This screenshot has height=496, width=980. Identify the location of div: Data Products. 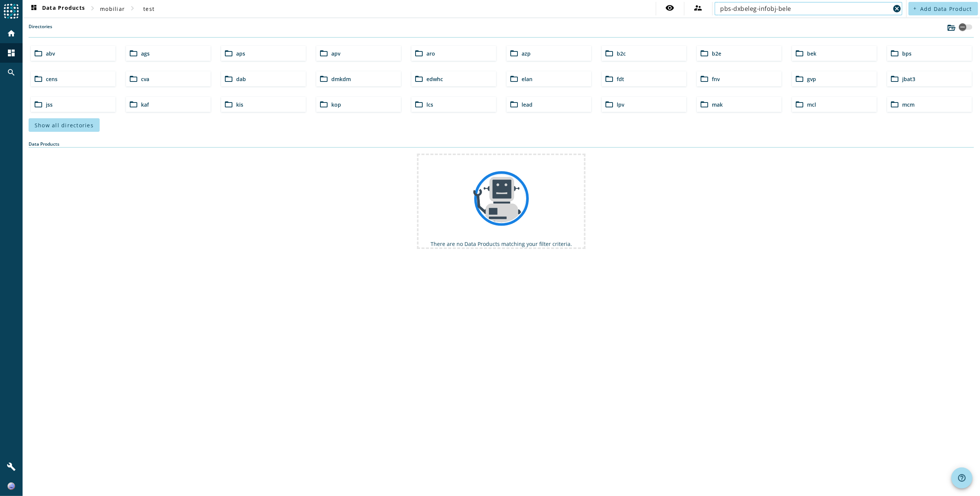
(501, 144).